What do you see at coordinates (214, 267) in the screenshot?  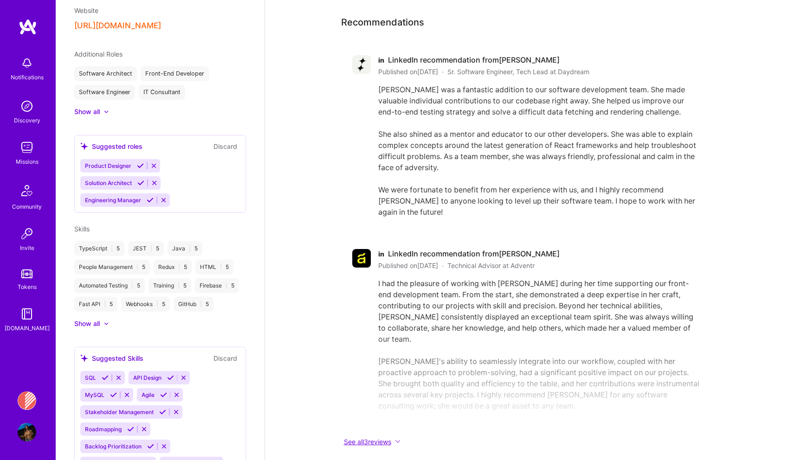 I see `div: HTML 5` at bounding box center [214, 267].